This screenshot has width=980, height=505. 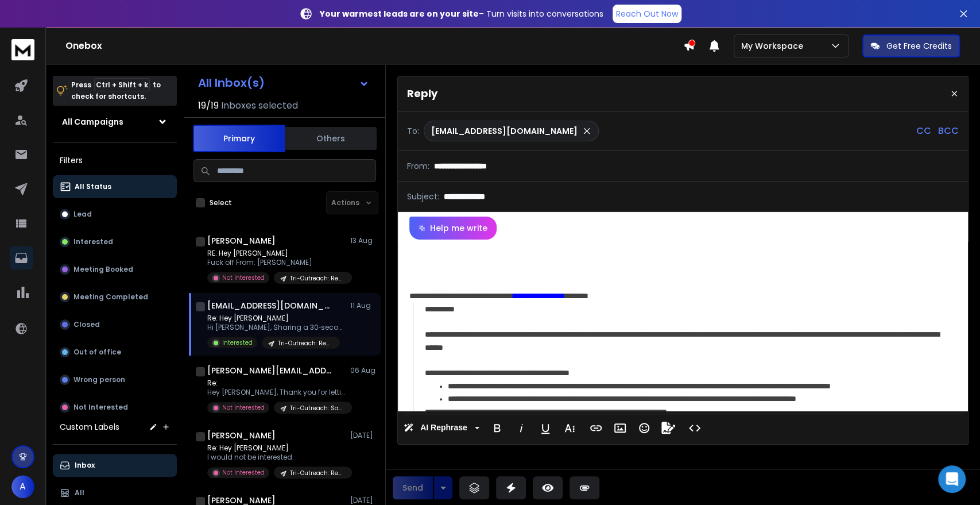 I want to click on button: Code View, so click(x=695, y=428).